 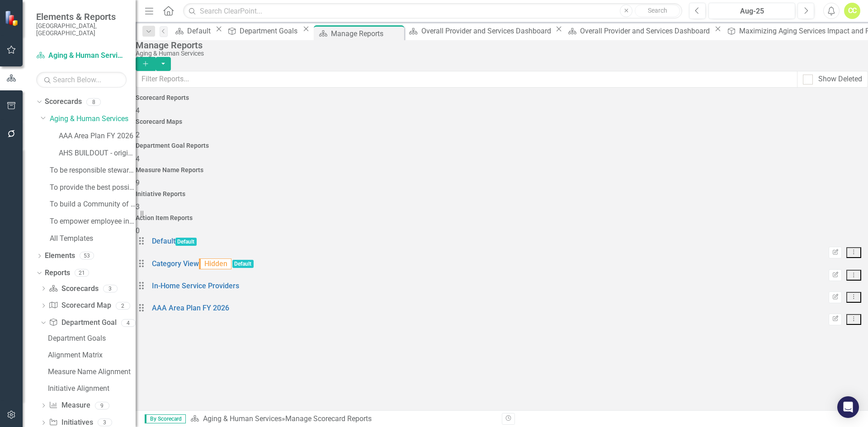 What do you see at coordinates (90, 388) in the screenshot?
I see `a: Initiative Alignment` at bounding box center [90, 388].